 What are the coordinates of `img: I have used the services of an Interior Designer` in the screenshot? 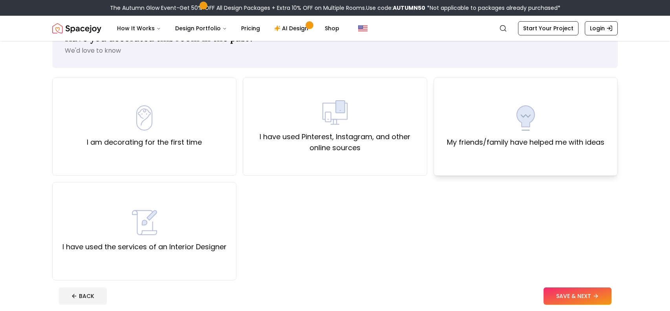 It's located at (145, 222).